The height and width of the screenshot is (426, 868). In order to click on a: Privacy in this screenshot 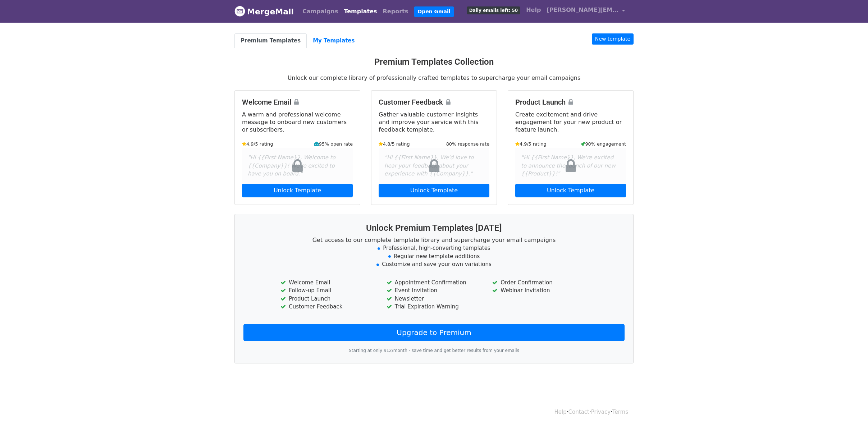, I will do `click(601, 412)`.